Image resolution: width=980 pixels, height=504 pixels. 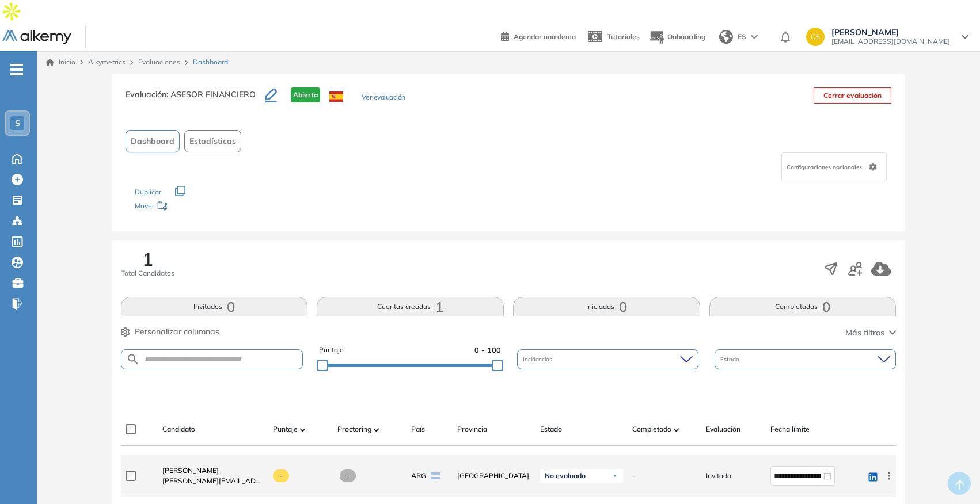 I want to click on button: Ver evaluación, so click(x=383, y=98).